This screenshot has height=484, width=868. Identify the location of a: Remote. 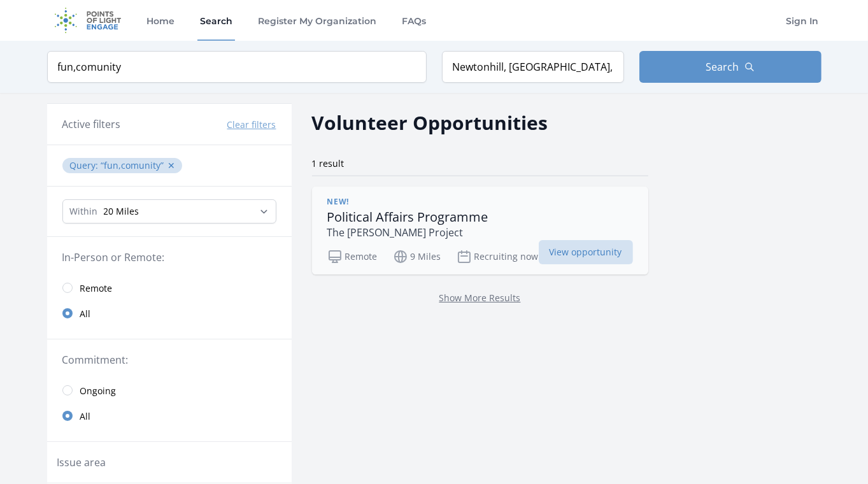
(169, 288).